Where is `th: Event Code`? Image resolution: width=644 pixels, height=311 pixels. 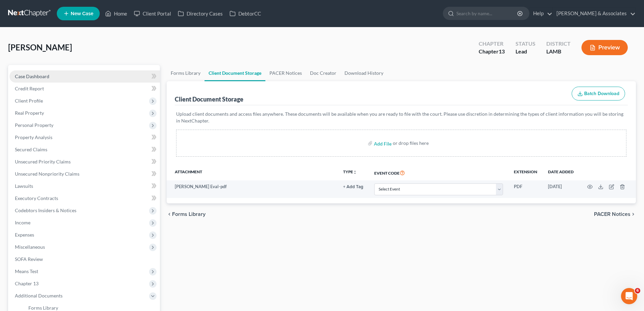 th: Event Code is located at coordinates (439, 172).